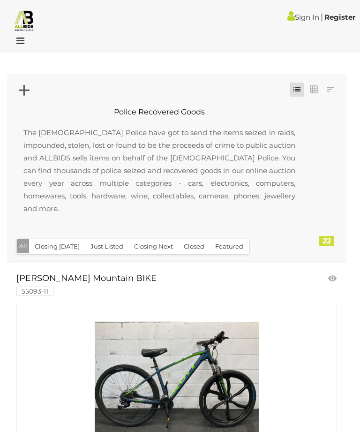  I want to click on button: All, so click(23, 246).